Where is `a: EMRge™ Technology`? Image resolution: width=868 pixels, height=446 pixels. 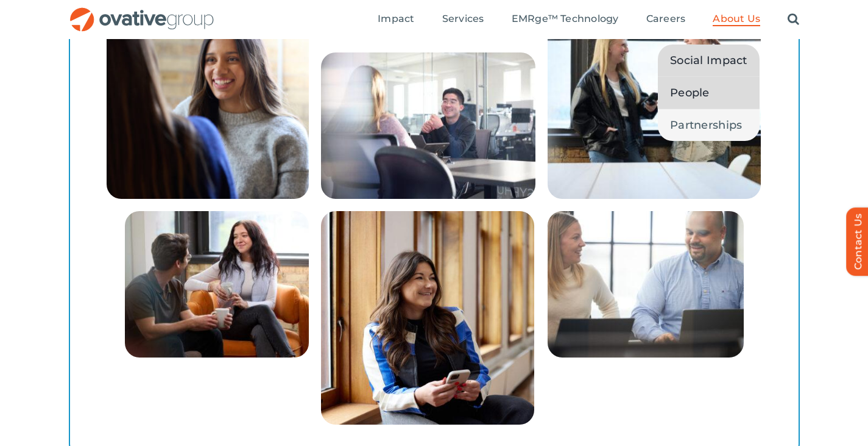 a: EMRge™ Technology is located at coordinates (566, 19).